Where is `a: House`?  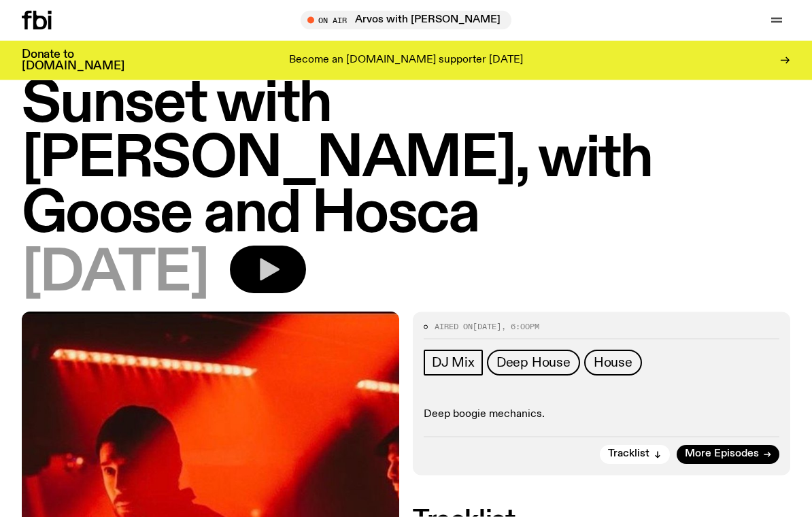
a: House is located at coordinates (613, 363).